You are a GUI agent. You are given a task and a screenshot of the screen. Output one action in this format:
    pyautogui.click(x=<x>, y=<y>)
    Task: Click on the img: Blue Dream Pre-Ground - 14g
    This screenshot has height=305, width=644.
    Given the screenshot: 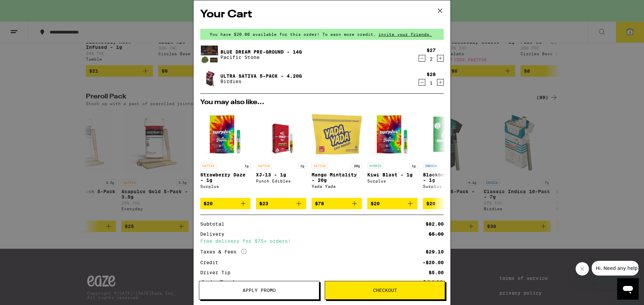 What is the action you would take?
    pyautogui.click(x=210, y=55)
    